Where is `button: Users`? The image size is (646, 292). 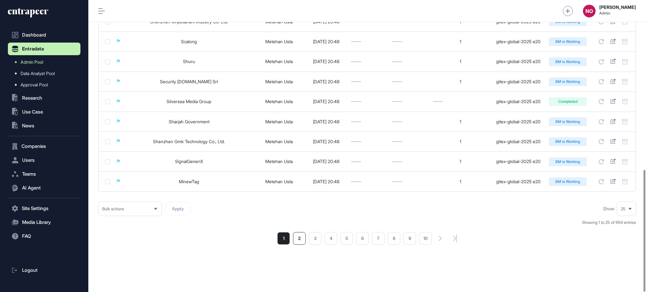 button: Users is located at coordinates (44, 160).